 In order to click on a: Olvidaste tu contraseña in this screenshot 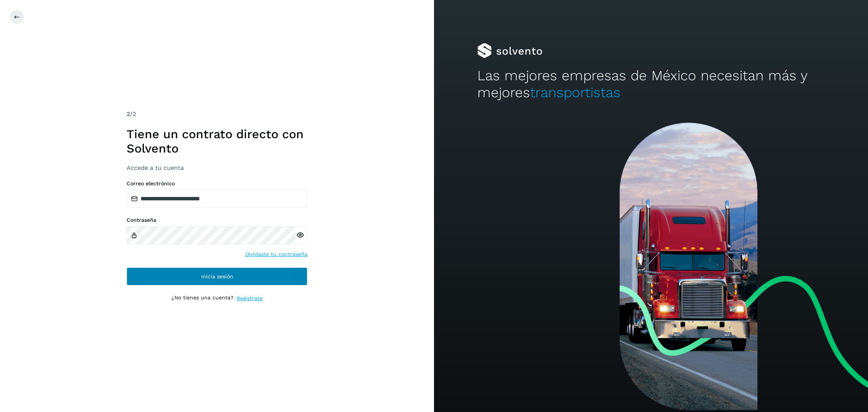, I will do `click(276, 254)`.